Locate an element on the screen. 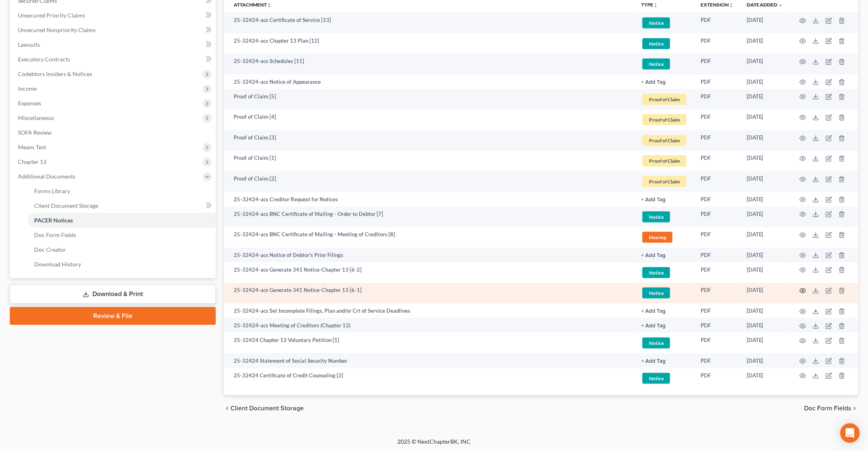 This screenshot has width=868, height=451. span: Unsecured Nonpriority Claims is located at coordinates (56, 29).